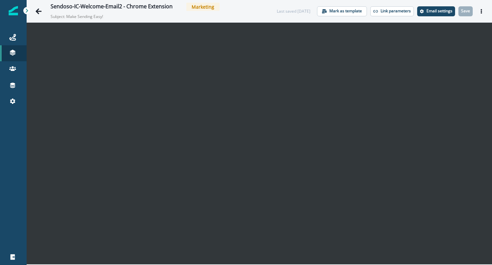 The image size is (492, 265). I want to click on p: Save, so click(465, 11).